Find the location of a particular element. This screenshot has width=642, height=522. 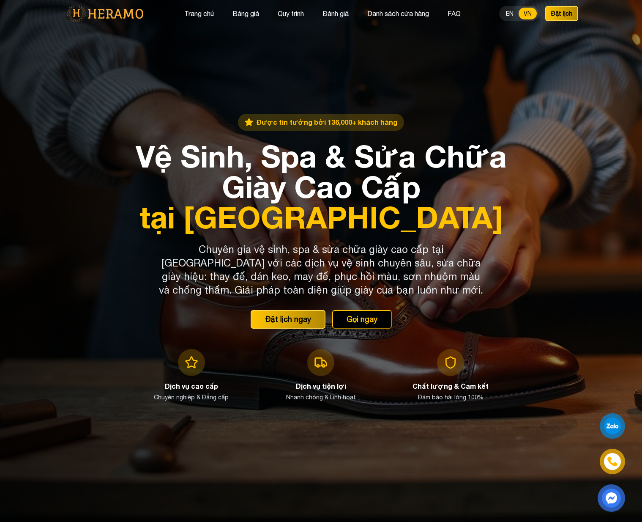

button: FAQ is located at coordinates (454, 14).